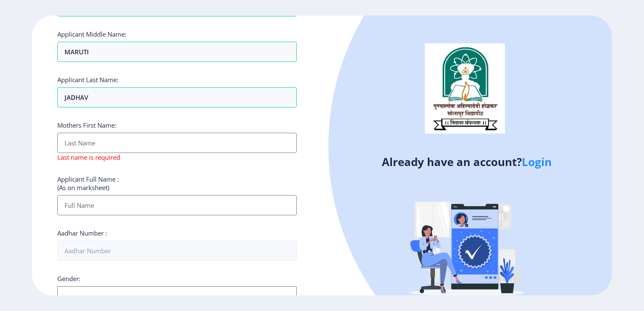  Describe the element at coordinates (88, 80) in the screenshot. I see `label: Applicant Last Name:` at that location.